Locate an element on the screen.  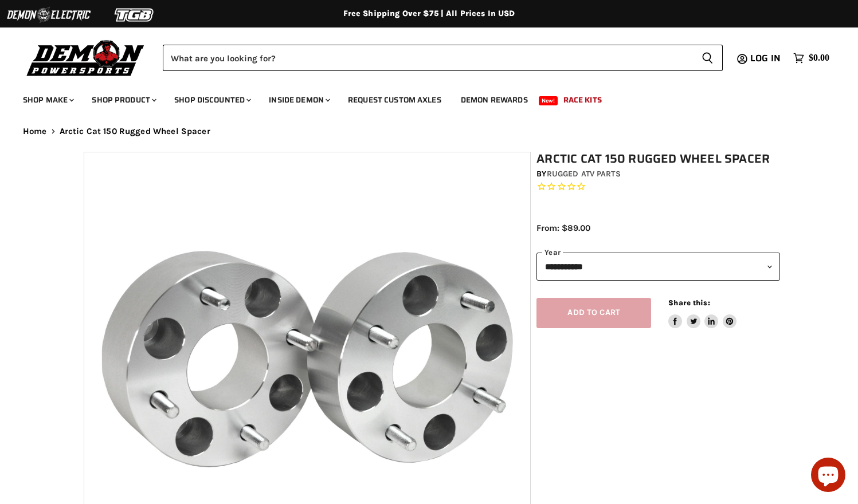
img: Demon Powersports is located at coordinates (85, 57).